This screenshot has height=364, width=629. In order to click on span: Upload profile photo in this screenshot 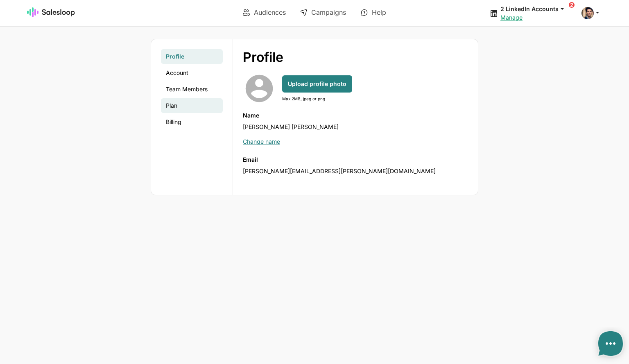, I will do `click(317, 84)`.